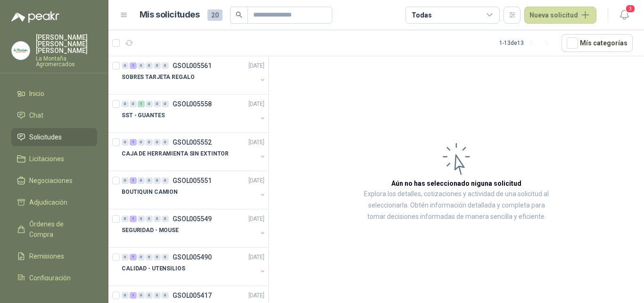 The width and height of the screenshot is (644, 303). I want to click on p: CALIDAD - UTENSILIOS, so click(153, 268).